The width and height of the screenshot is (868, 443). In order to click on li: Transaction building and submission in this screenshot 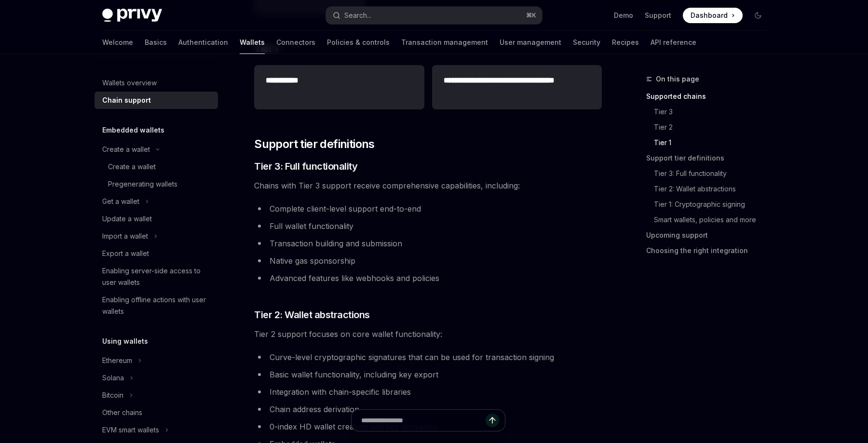, I will do `click(428, 244)`.